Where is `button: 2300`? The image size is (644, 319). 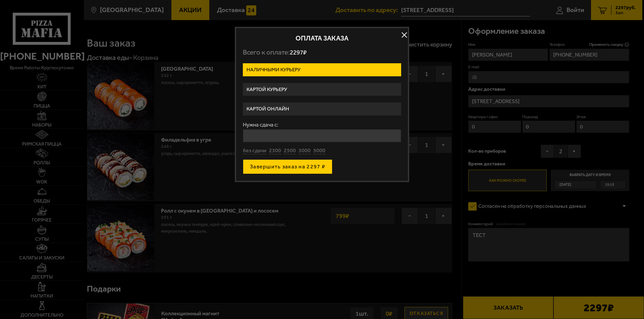 button: 2300 is located at coordinates (275, 151).